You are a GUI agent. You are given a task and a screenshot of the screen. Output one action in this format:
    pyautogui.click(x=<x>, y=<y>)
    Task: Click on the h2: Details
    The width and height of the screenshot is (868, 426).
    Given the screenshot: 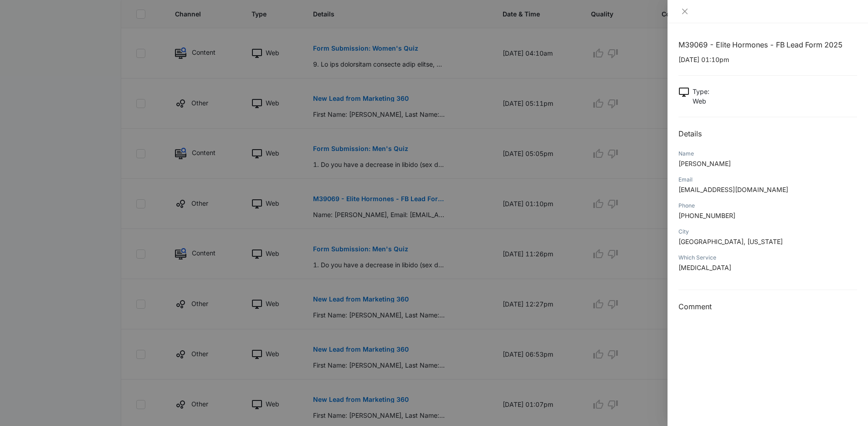 What is the action you would take?
    pyautogui.click(x=768, y=134)
    